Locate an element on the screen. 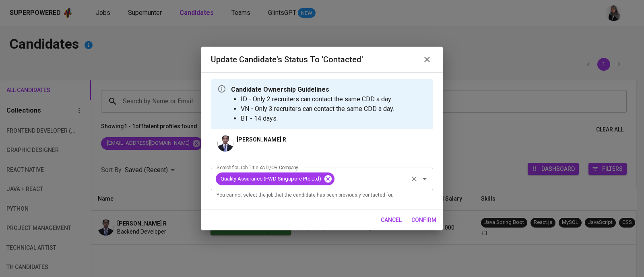  li: BT - 14 days. is located at coordinates (317, 118).